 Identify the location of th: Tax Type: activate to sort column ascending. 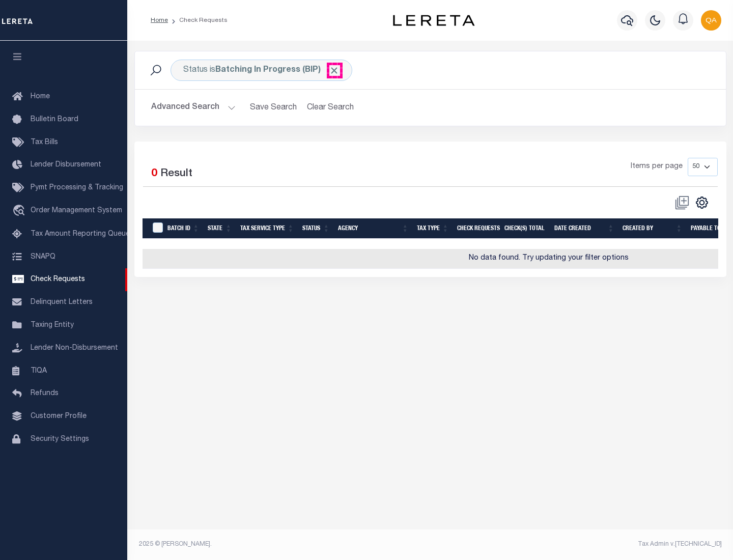
(433, 228).